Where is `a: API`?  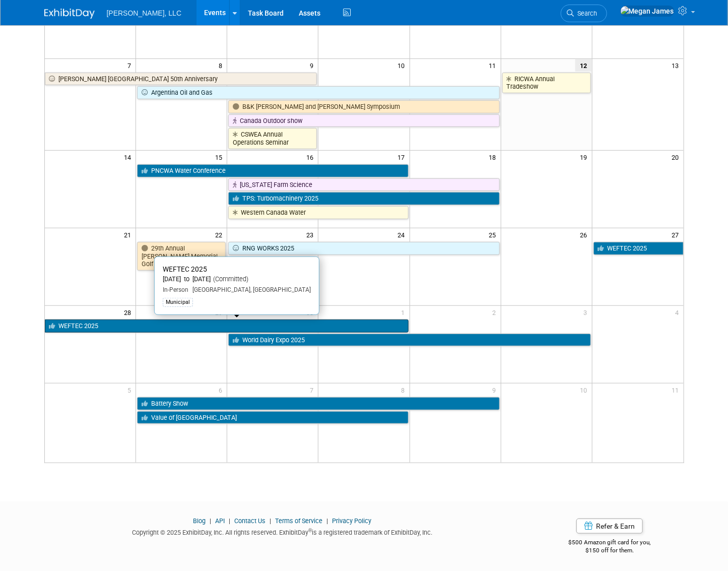
a: API is located at coordinates (219, 521).